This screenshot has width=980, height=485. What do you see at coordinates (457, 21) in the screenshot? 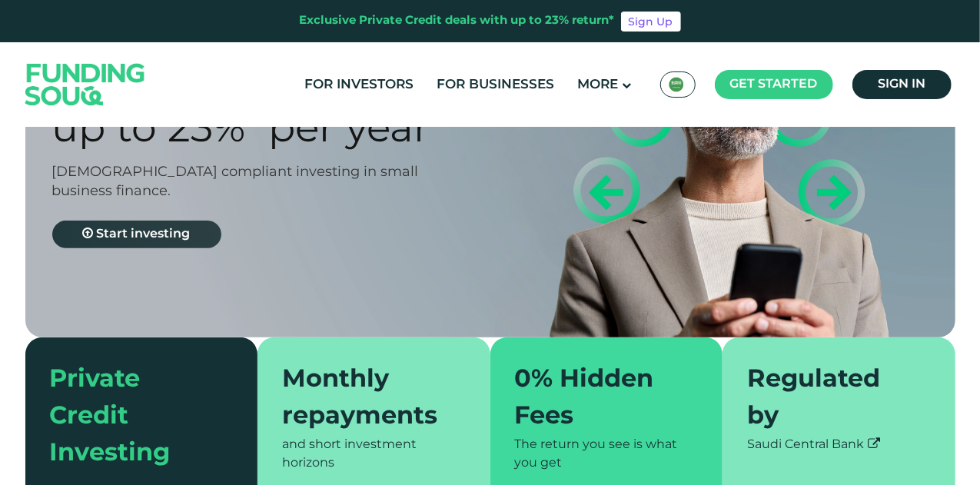
I see `div: Exclusive Private Credit deals with up to 23% return*` at bounding box center [457, 21].